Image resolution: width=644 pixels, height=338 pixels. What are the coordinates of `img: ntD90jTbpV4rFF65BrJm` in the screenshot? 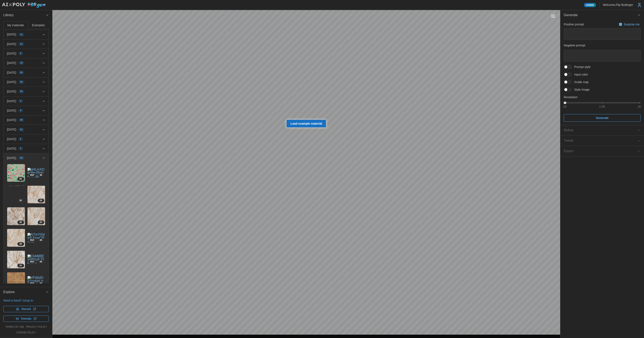 It's located at (36, 194).